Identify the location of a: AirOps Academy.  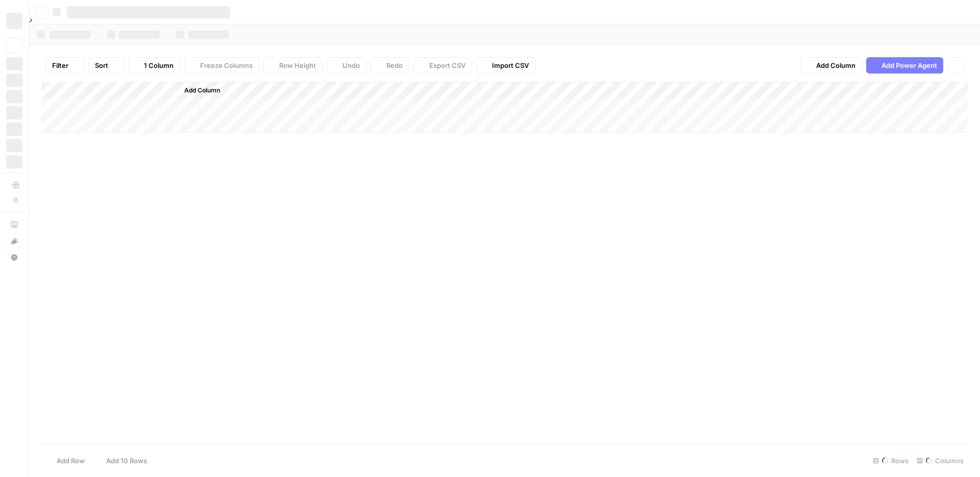
(14, 224).